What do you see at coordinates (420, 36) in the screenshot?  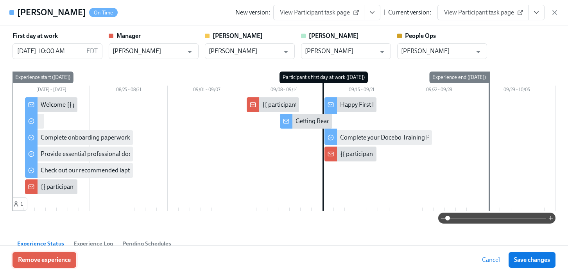 I see `strong: People Ops` at bounding box center [420, 36].